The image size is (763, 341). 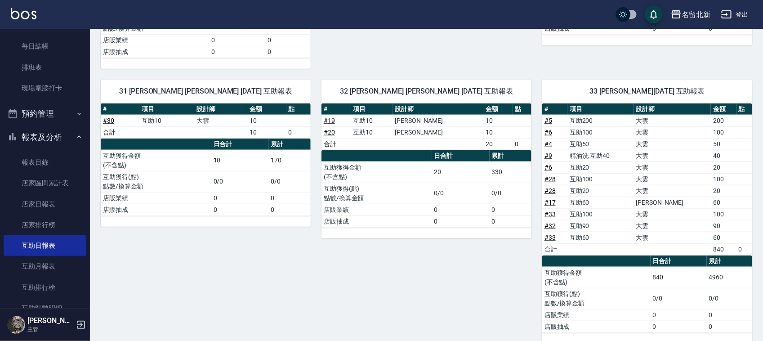 What do you see at coordinates (548, 155) in the screenshot?
I see `a: #9` at bounding box center [548, 155].